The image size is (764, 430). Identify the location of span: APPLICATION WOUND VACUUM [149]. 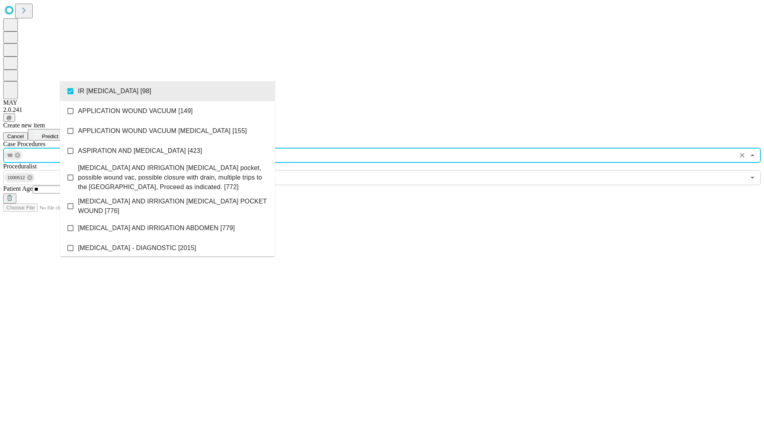
(135, 111).